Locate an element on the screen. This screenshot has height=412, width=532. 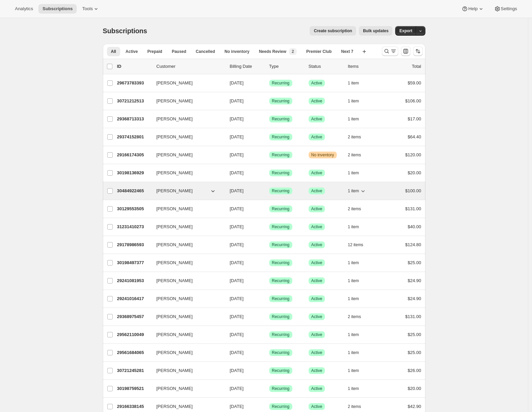
span: $124.80 is located at coordinates (413, 244).